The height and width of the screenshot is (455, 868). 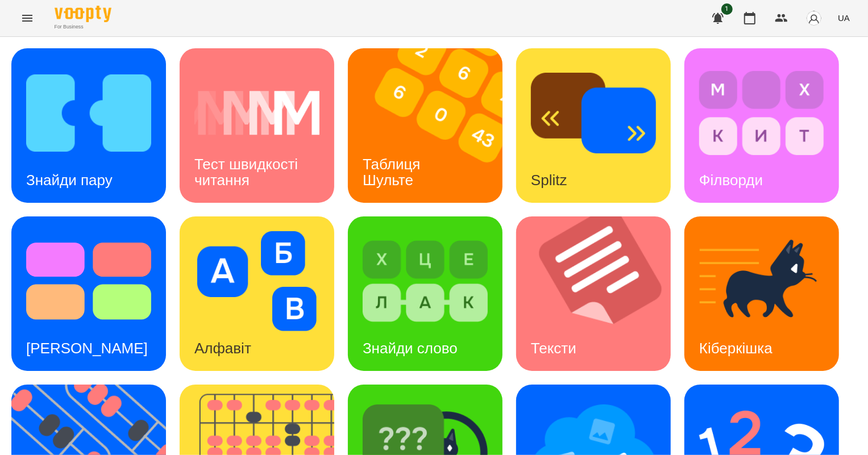 I want to click on a: ТекстиТексти, so click(x=593, y=293).